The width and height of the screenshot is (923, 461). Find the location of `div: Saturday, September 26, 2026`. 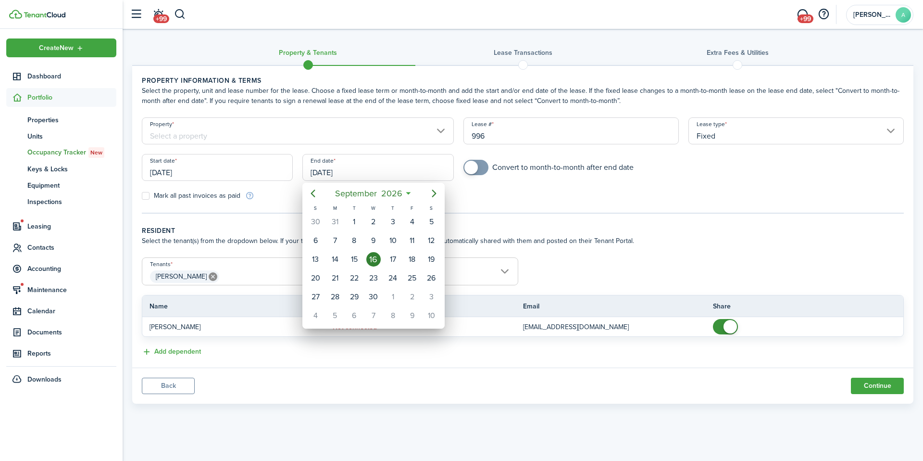

div: Saturday, September 26, 2026 is located at coordinates (431, 278).